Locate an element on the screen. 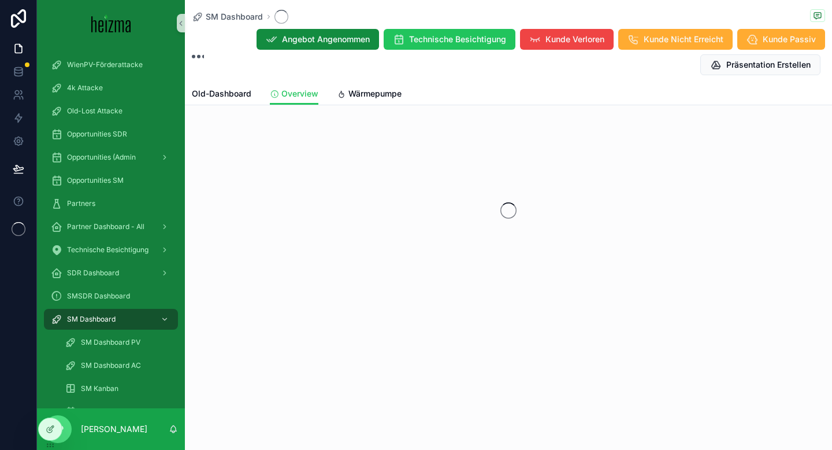  span: SM Dashboard AC is located at coordinates (111, 365).